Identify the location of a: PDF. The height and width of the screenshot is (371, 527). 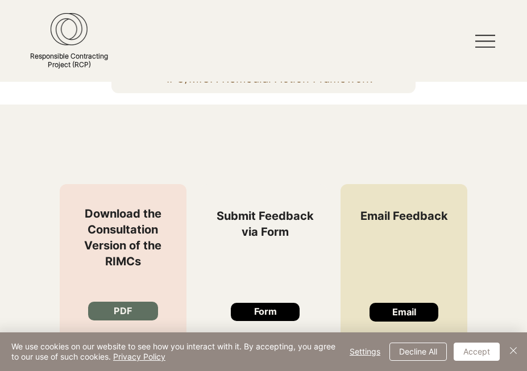
(123, 311).